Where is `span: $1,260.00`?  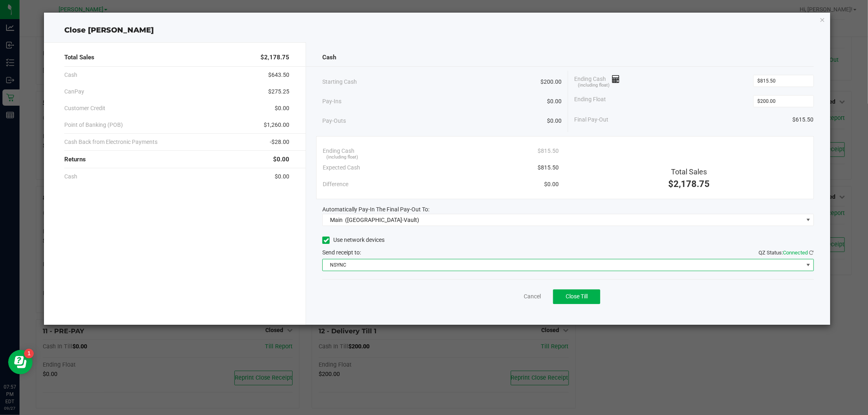
span: $1,260.00 is located at coordinates (276, 125).